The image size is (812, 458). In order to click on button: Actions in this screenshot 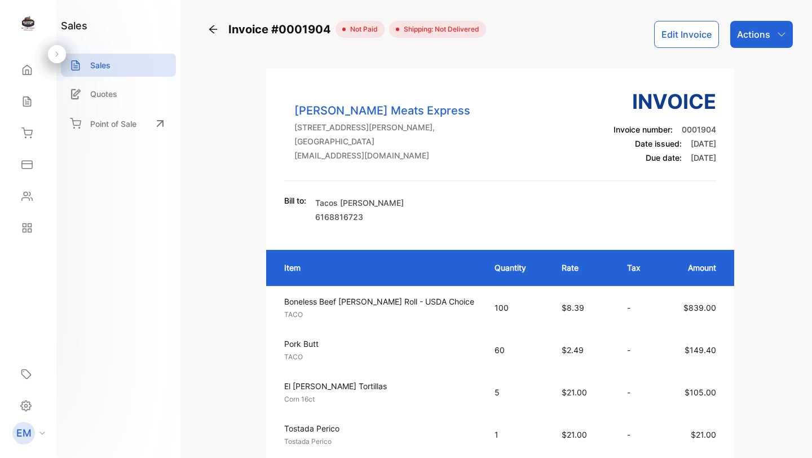, I will do `click(762, 34)`.